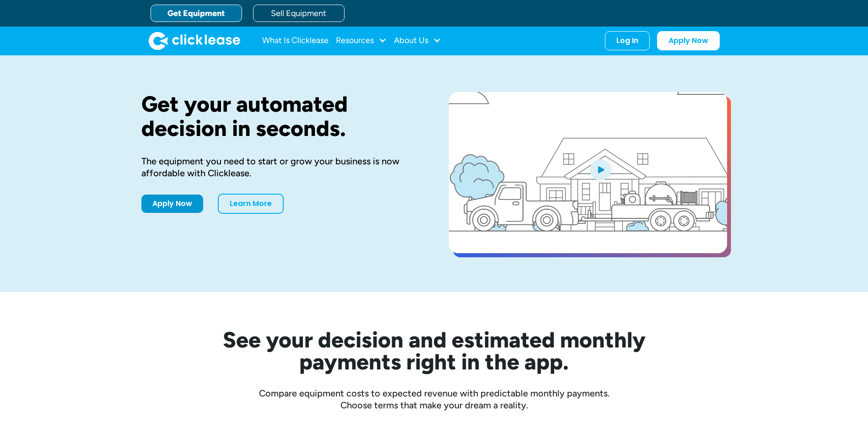  Describe the element at coordinates (295, 41) in the screenshot. I see `a: What Is Clicklease` at that location.